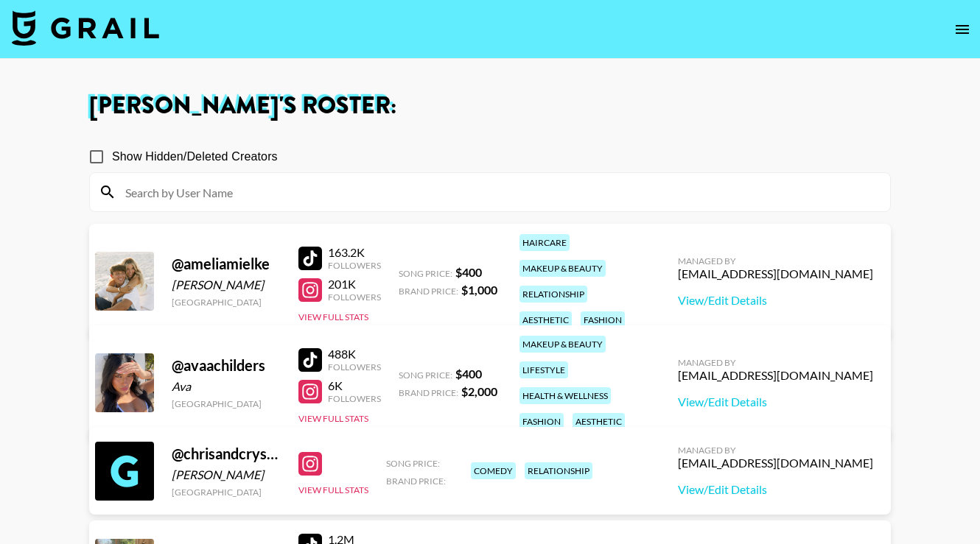 Image resolution: width=980 pixels, height=544 pixels. What do you see at coordinates (354, 253) in the screenshot?
I see `div: 163.2K` at bounding box center [354, 253].